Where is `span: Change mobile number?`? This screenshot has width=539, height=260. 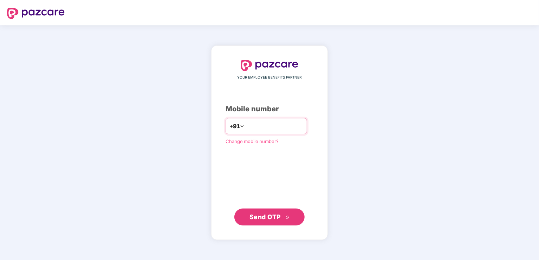
span: Change mobile number? is located at coordinates (252, 141).